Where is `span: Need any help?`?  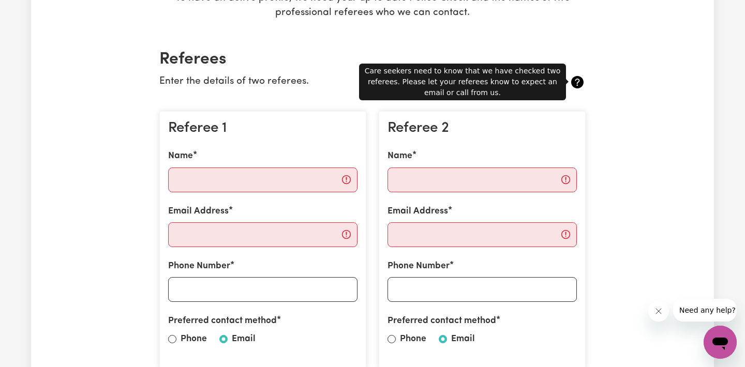 span: Need any help? is located at coordinates (34, 11).